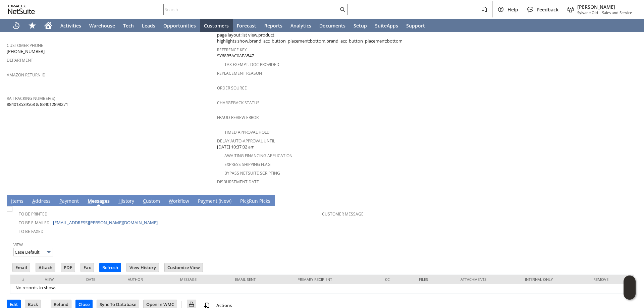 The height and width of the screenshot is (308, 644). I want to click on a: Awaiting Financing Application, so click(258, 155).